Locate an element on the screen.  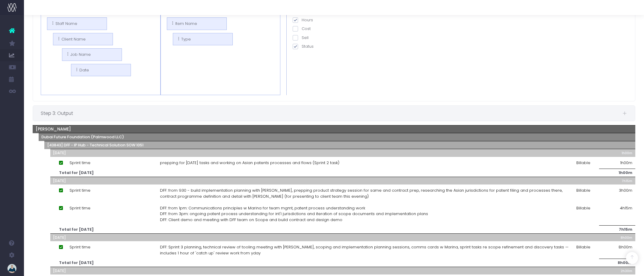
li: Date is located at coordinates (101, 70).